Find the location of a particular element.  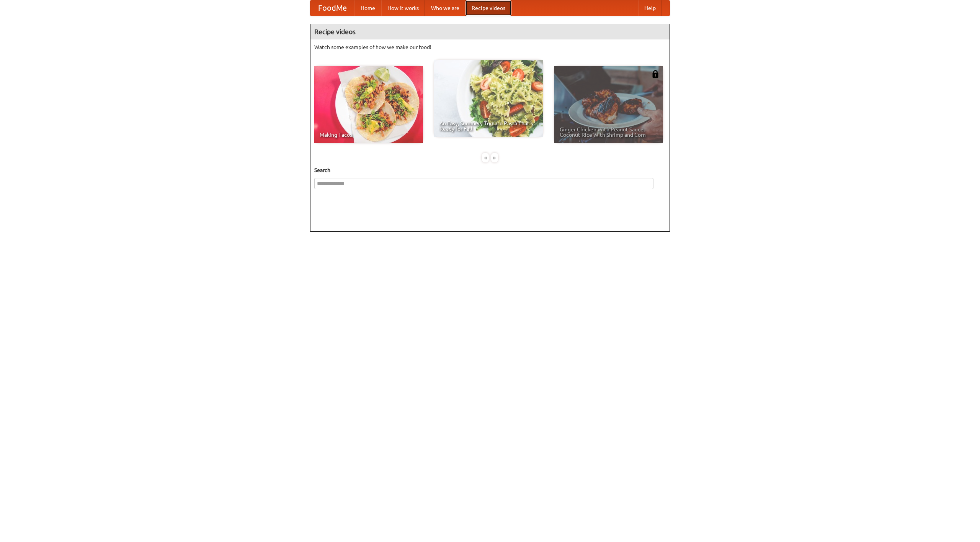

img: 483408.png is located at coordinates (655, 74).